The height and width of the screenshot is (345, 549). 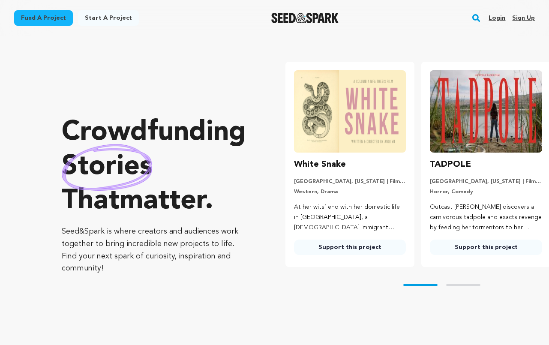 I want to click on h3: White Snake, so click(x=320, y=165).